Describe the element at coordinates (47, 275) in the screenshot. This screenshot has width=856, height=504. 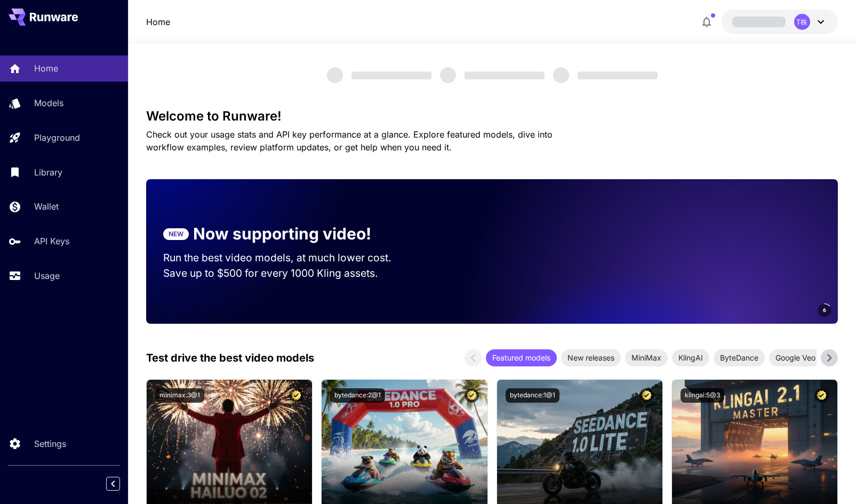
I see `p: Usage` at that location.